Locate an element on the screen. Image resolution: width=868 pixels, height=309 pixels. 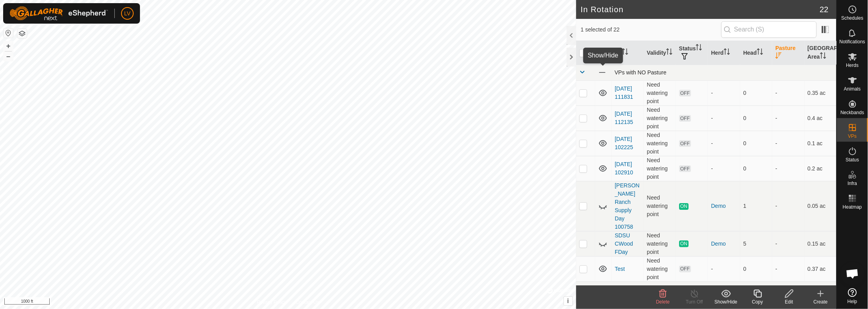
span: Schedules is located at coordinates (852, 18).